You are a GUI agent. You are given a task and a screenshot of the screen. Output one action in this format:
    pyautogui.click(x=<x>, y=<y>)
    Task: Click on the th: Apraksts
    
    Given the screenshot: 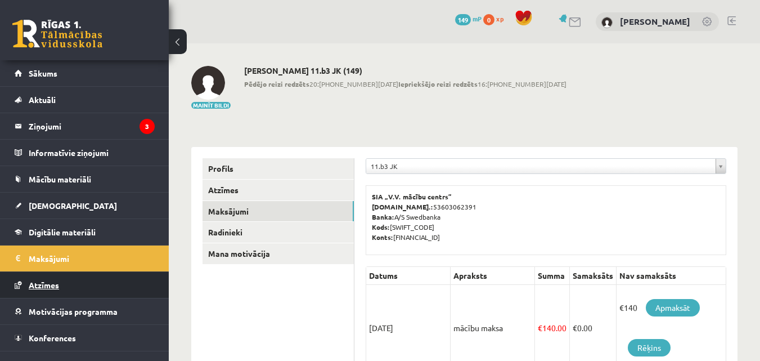 What is the action you would take?
    pyautogui.click(x=493, y=276)
    